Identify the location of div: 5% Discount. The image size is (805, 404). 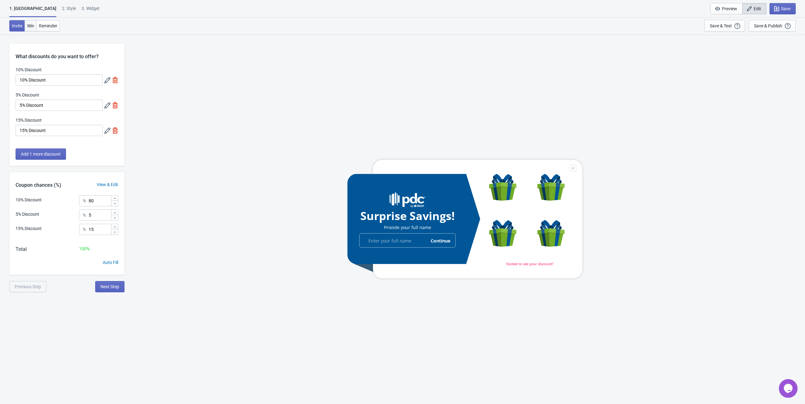
(27, 214).